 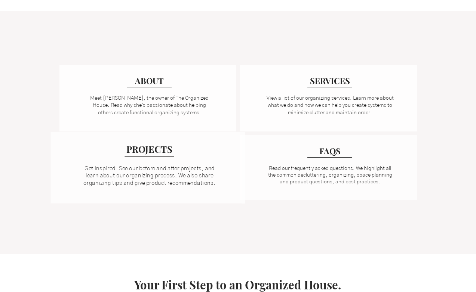 What do you see at coordinates (330, 105) in the screenshot?
I see `a: View a list of our organizing services. Learn more about what we do and how we can help you creat...` at bounding box center [330, 105].